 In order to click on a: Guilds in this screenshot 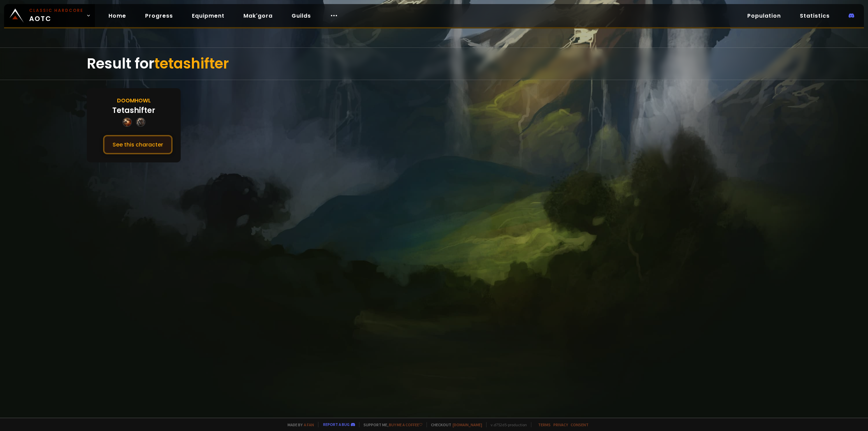, I will do `click(301, 16)`.